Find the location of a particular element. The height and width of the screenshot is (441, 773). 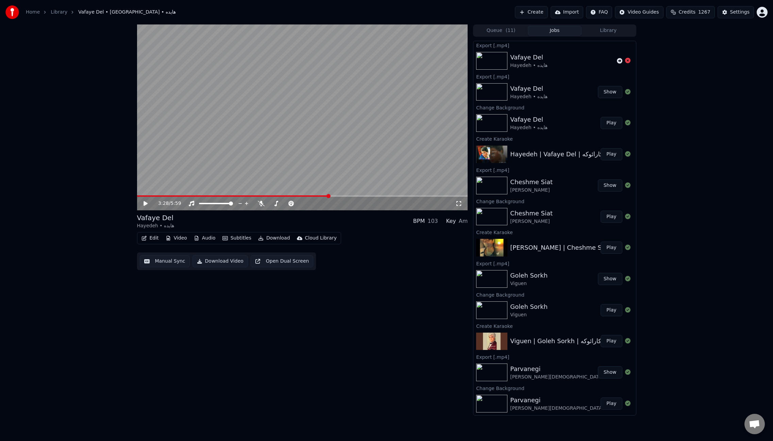

nav: breadcrumb is located at coordinates (101, 12).